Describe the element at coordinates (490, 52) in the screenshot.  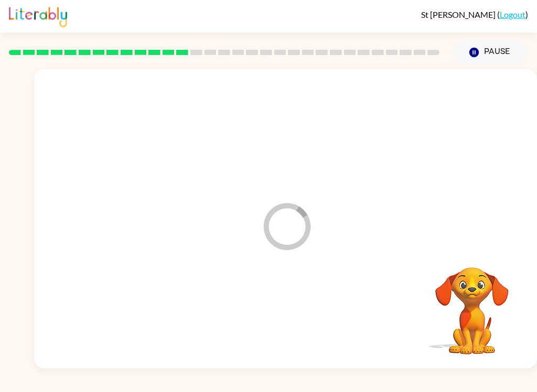
I see `button: Pause` at that location.